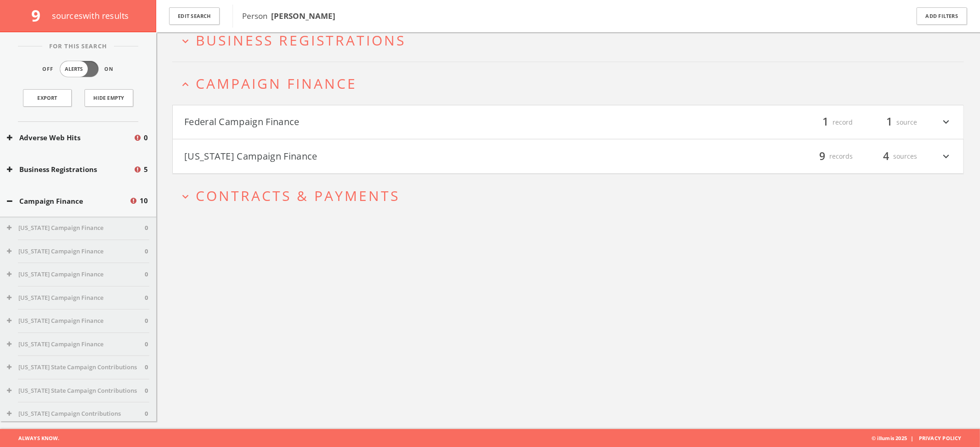 The width and height of the screenshot is (980, 447). What do you see at coordinates (146, 169) in the screenshot?
I see `span: 5` at bounding box center [146, 169].